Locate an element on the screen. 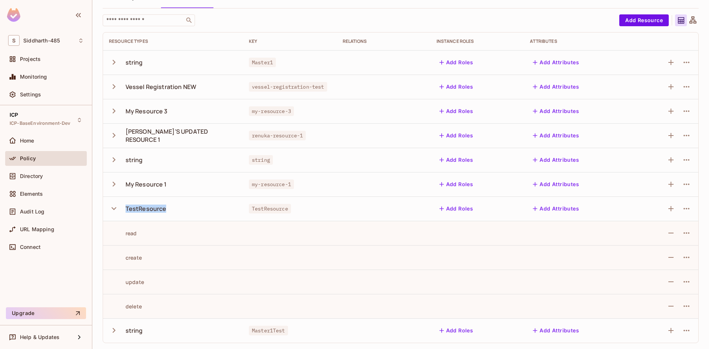  span: Connect is located at coordinates (30, 247).